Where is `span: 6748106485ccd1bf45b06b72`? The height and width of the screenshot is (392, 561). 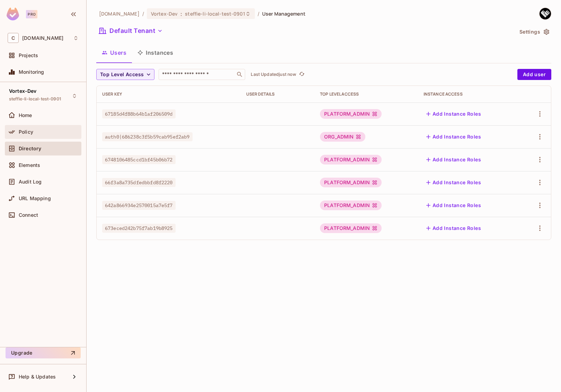
span: 6748106485ccd1bf45b06b72 is located at coordinates (139, 159).